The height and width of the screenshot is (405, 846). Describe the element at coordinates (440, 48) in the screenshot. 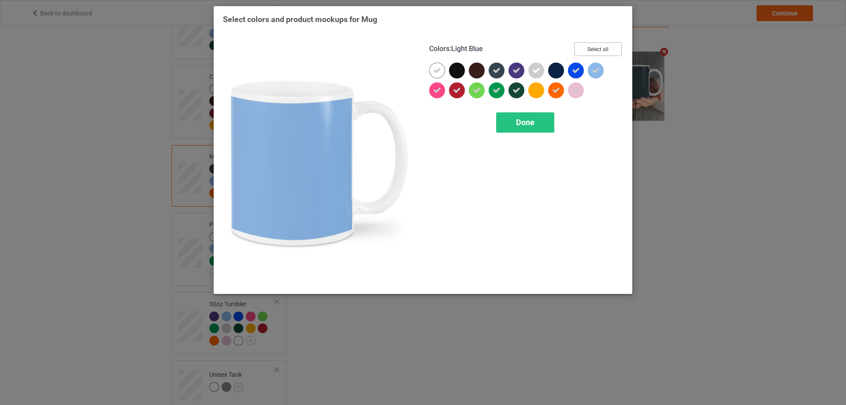

I see `span: Colors` at that location.